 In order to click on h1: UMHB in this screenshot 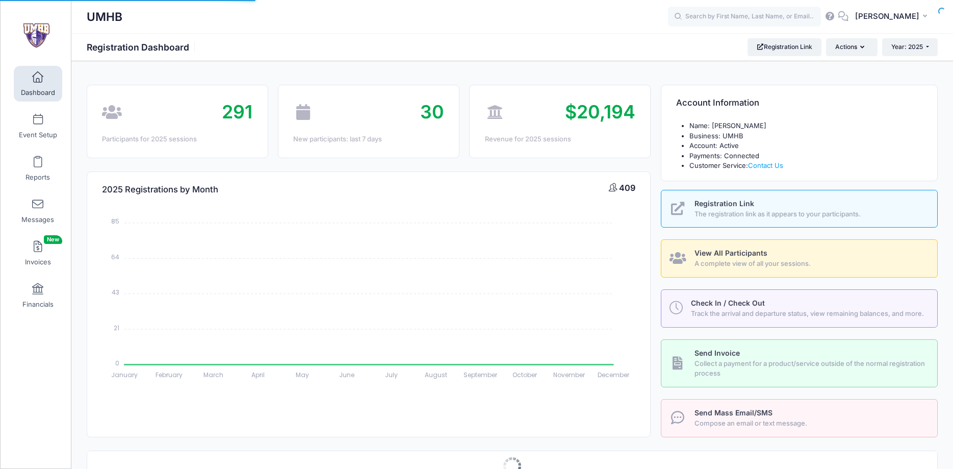, I will do `click(105, 17)`.